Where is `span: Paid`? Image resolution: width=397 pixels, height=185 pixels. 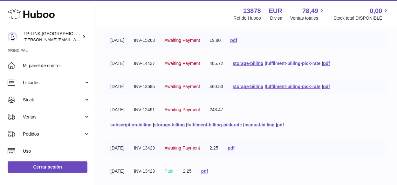 span: Paid is located at coordinates (169, 172).